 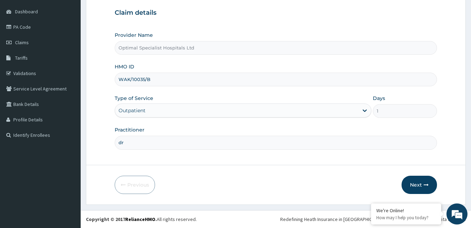 I want to click on label: Days, so click(x=379, y=98).